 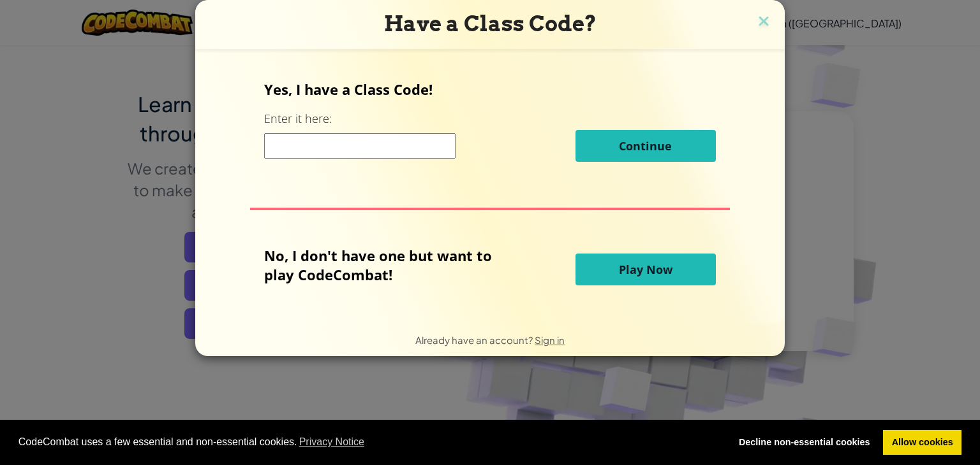 What do you see at coordinates (475, 340) in the screenshot?
I see `span: Already have an account?` at bounding box center [475, 340].